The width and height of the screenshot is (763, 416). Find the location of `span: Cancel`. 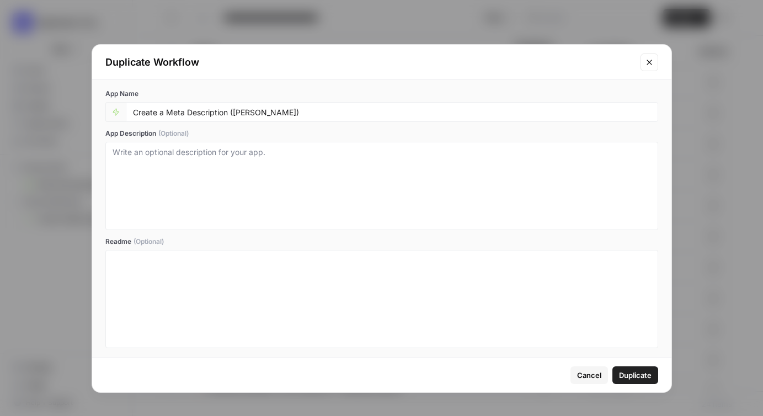

span: Cancel is located at coordinates (589, 375).